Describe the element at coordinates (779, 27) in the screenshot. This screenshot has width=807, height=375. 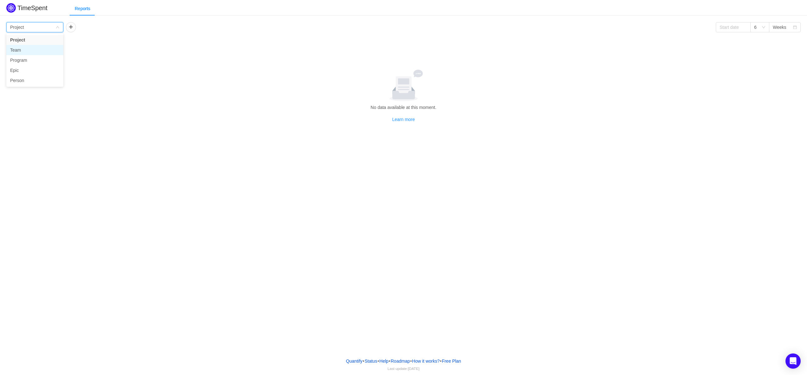
I see `div: Weeks` at that location.